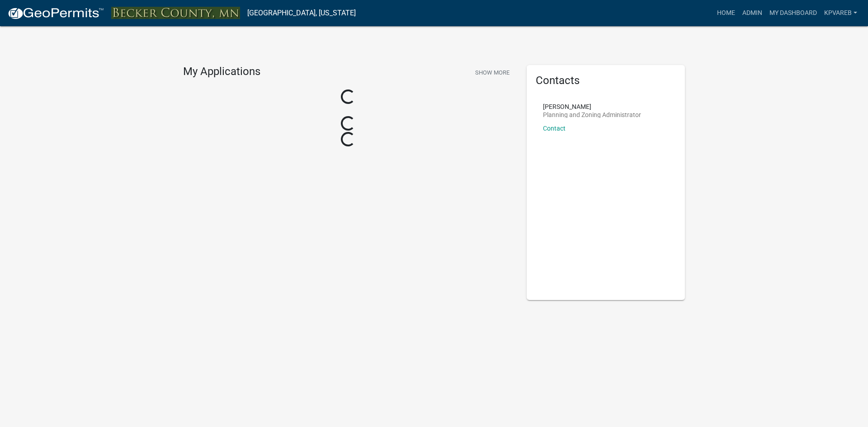 The height and width of the screenshot is (427, 868). What do you see at coordinates (592, 114) in the screenshot?
I see `p: Planning and Zoning Administrator` at bounding box center [592, 114].